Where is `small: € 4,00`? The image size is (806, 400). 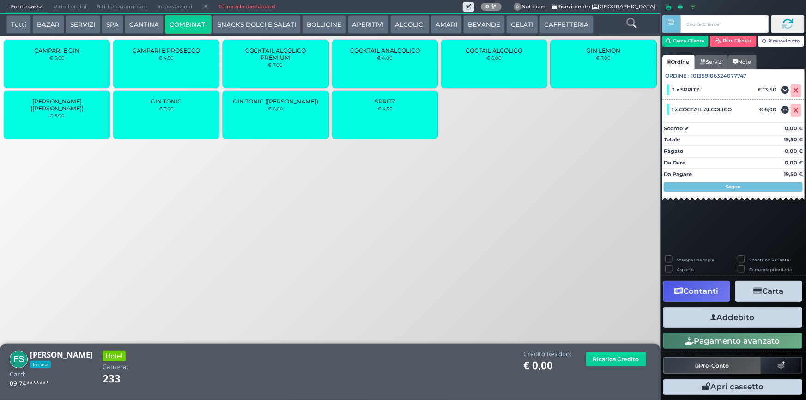
small: € 4,00 is located at coordinates (385, 58).